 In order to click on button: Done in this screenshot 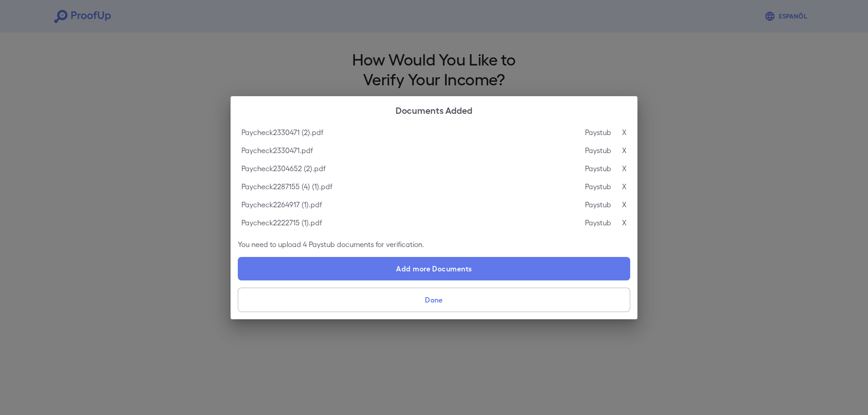, I will do `click(434, 300)`.